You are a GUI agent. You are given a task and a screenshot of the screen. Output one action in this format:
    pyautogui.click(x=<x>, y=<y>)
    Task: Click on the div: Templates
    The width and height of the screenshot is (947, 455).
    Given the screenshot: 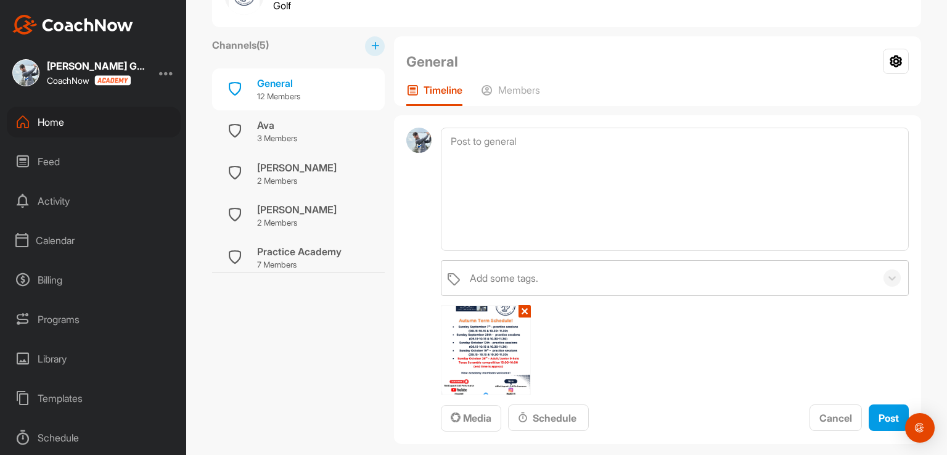 What is the action you would take?
    pyautogui.click(x=94, y=398)
    